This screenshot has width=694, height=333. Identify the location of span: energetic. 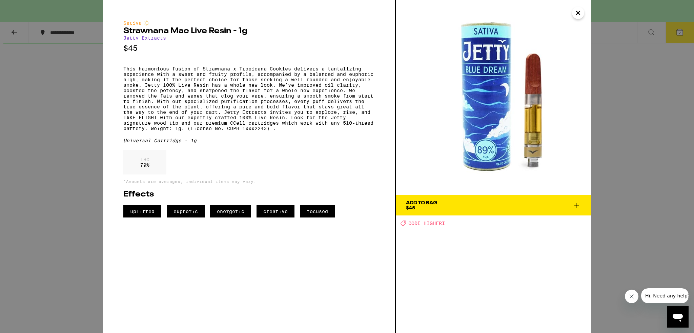
(231, 212).